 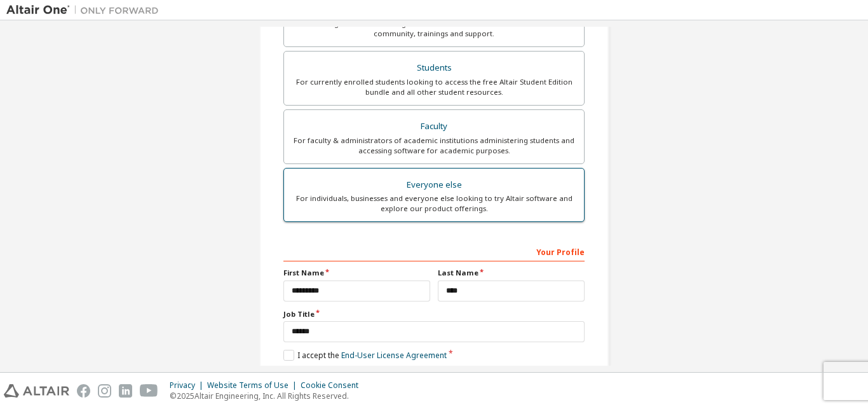 What do you see at coordinates (434, 68) in the screenshot?
I see `div: Students` at bounding box center [434, 68].